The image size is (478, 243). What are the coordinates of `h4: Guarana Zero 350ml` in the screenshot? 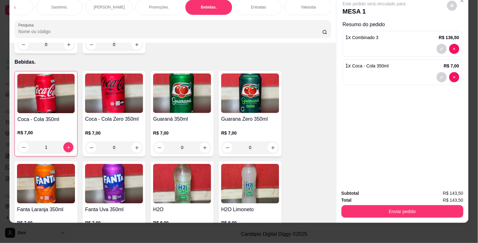 It's located at (250, 119).